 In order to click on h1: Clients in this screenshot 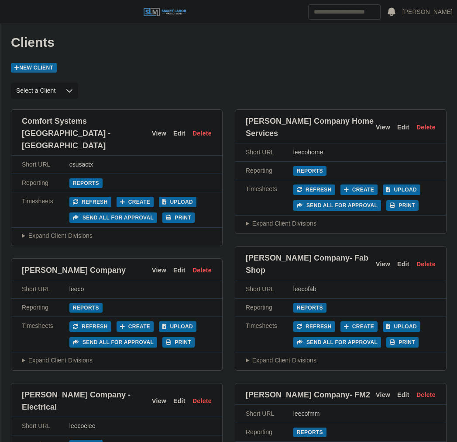, I will do `click(229, 42)`.